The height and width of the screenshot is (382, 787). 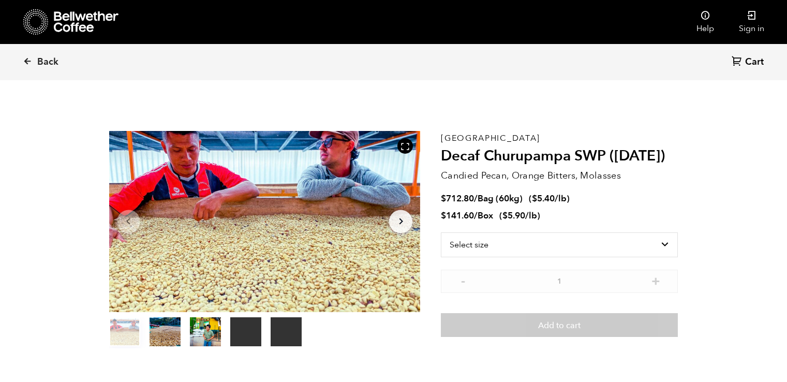 I want to click on bdi: 5.90, so click(x=514, y=215).